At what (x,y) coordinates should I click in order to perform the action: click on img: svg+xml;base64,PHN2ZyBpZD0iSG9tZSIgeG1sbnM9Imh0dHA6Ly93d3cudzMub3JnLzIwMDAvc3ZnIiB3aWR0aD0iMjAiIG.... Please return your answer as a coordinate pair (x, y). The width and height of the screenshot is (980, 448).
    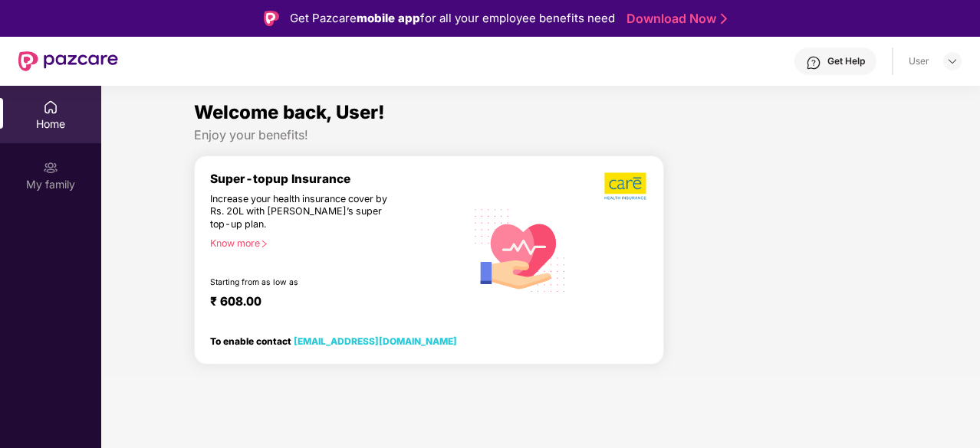
    Looking at the image, I should click on (51, 108).